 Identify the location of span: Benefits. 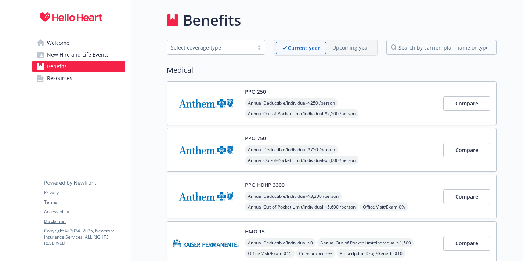
(57, 66).